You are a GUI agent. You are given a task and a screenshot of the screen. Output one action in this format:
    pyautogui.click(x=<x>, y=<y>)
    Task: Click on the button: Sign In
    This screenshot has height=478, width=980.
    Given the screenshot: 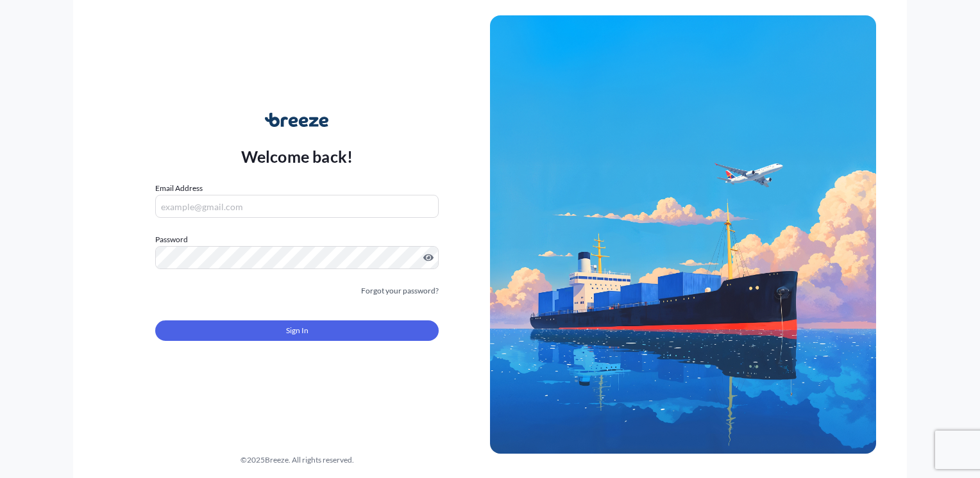 What is the action you would take?
    pyautogui.click(x=297, y=331)
    